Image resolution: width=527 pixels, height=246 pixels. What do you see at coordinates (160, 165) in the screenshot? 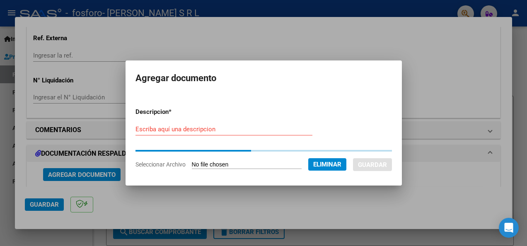
I see `span: Seleccionar Archivo` at bounding box center [160, 165].